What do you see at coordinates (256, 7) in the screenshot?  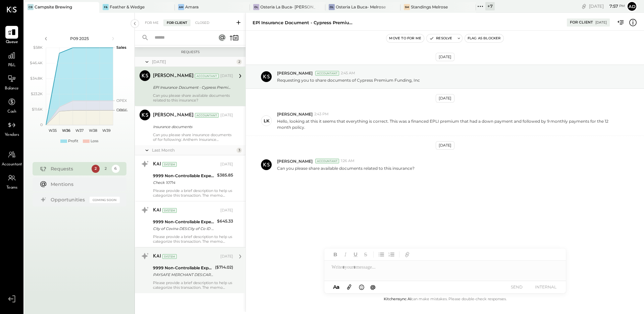 I see `div: OL` at bounding box center [256, 7].